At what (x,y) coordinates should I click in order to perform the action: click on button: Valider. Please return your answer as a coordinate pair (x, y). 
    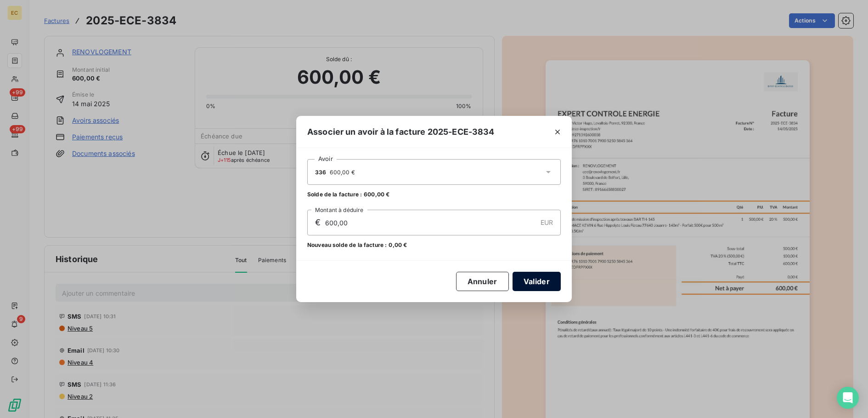
    Looking at the image, I should click on (537, 281).